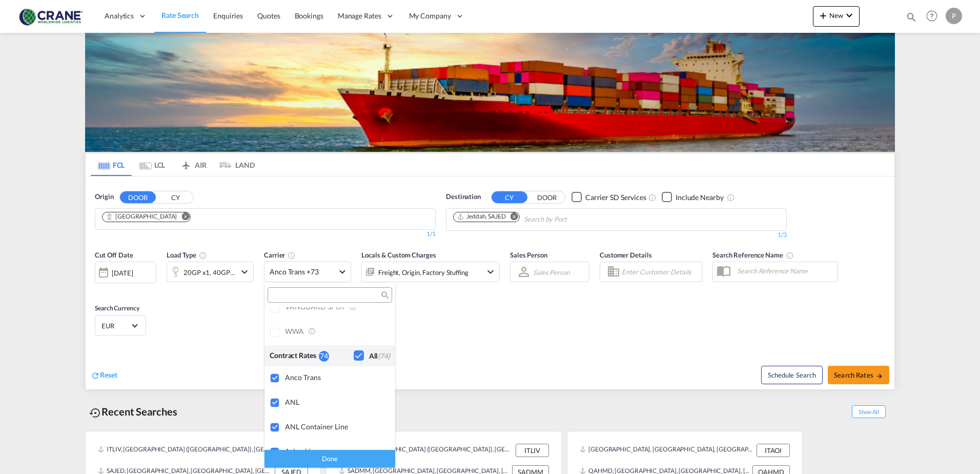 Image resolution: width=980 pixels, height=474 pixels. What do you see at coordinates (336, 426) in the screenshot?
I see `div: ANL Container Line` at bounding box center [336, 426].